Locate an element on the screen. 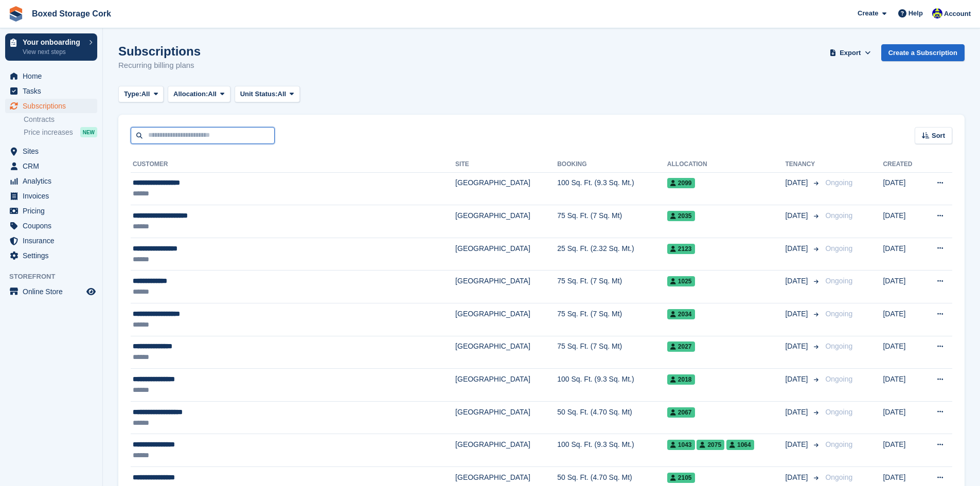 Image resolution: width=980 pixels, height=486 pixels. a: Price increases NEW is located at coordinates (60, 132).